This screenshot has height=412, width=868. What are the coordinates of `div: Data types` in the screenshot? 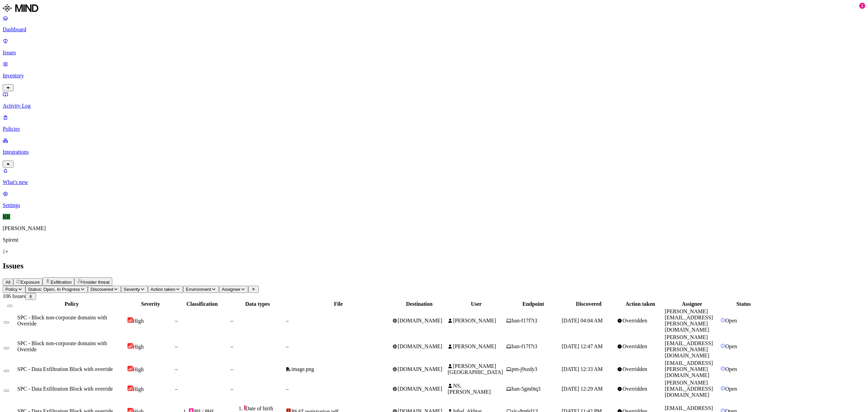 It's located at (258, 304).